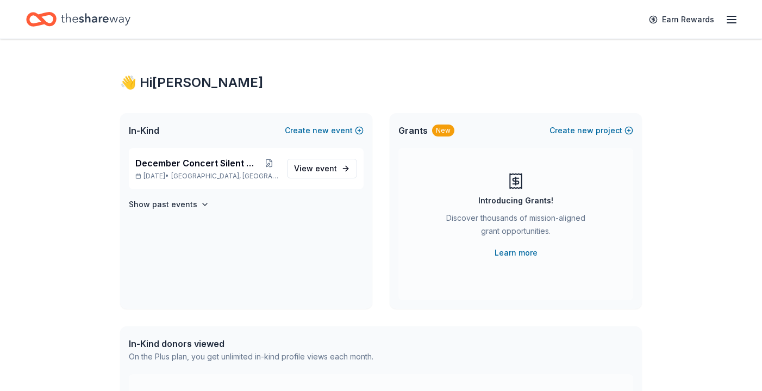 The height and width of the screenshot is (391, 762). Describe the element at coordinates (516, 253) in the screenshot. I see `a: Learn more` at that location.